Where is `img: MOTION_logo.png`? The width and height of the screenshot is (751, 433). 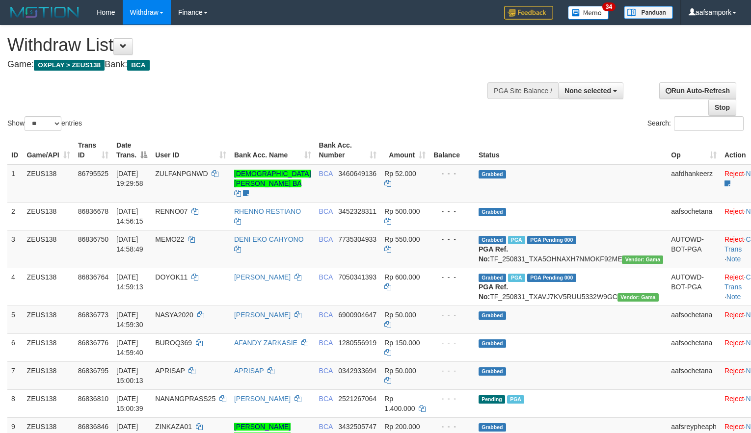 img: MOTION_logo.png is located at coordinates (45, 12).